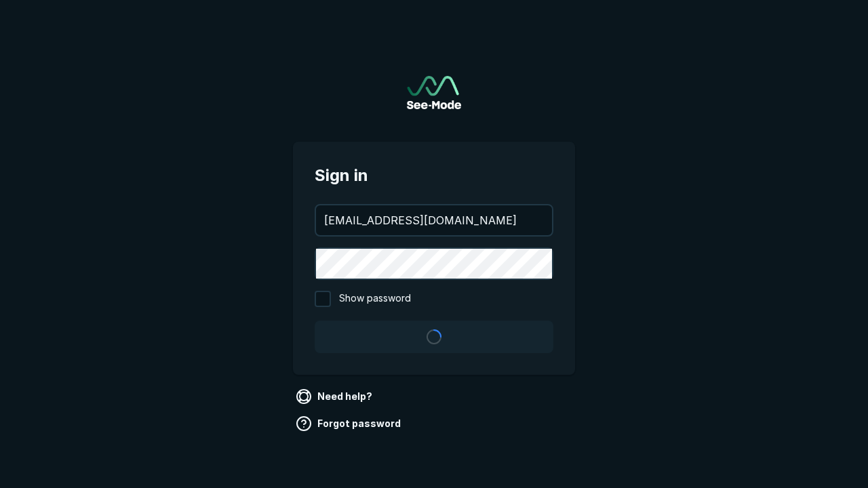 The width and height of the screenshot is (868, 488). Describe the element at coordinates (335, 397) in the screenshot. I see `a: Need help?` at that location.